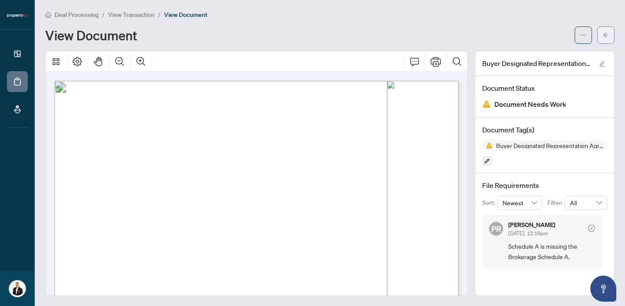  Describe the element at coordinates (489, 203) in the screenshot. I see `p: Sort:` at that location.